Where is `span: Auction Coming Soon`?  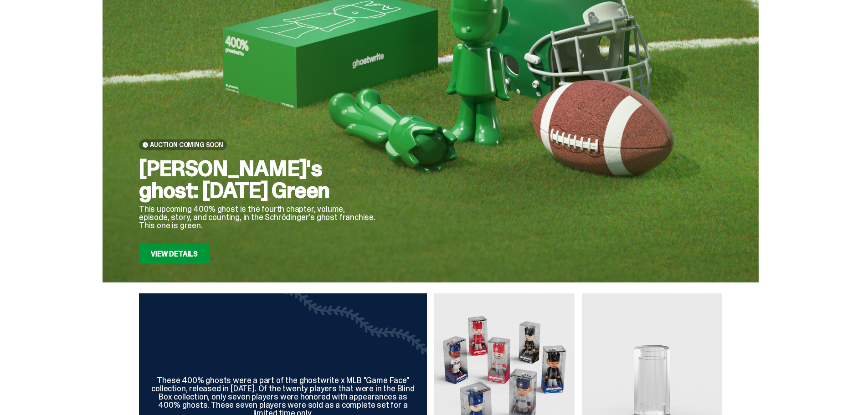
span: Auction Coming Soon is located at coordinates (186, 145).